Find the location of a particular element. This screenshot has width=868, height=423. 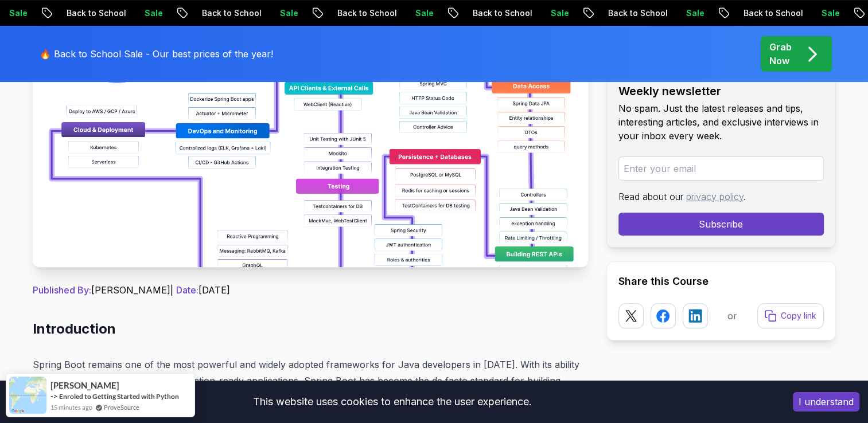

p: Copy link is located at coordinates (798, 316).